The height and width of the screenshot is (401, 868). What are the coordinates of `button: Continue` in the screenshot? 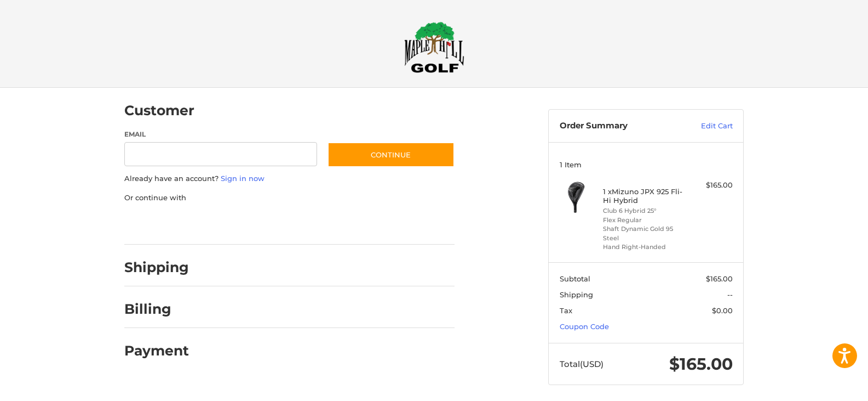 It's located at (391, 155).